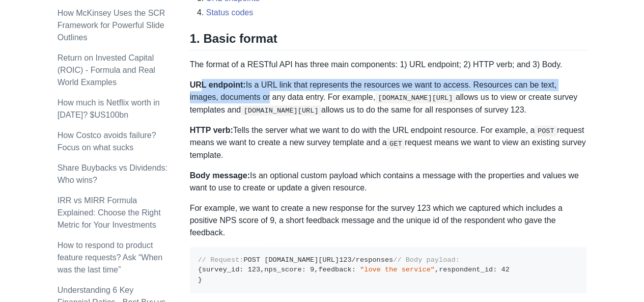 The image size is (644, 302). What do you see at coordinates (388, 41) in the screenshot?
I see `h2: 1. Basic format` at bounding box center [388, 41].